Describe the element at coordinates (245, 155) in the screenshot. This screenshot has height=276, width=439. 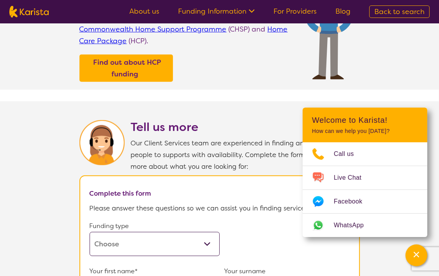
I see `p: Our Client Services team are experienced in finding and connecting people to supports with availa...` at that location.